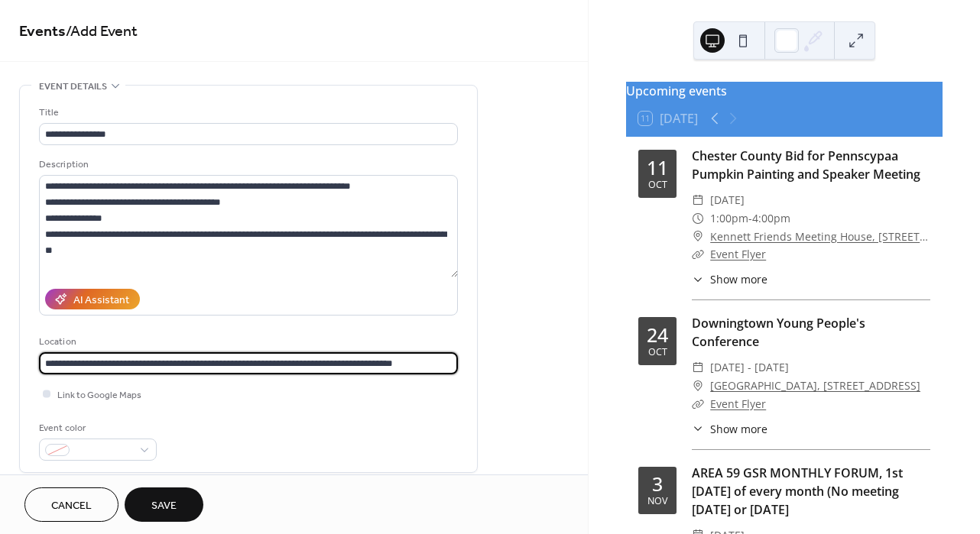  I want to click on a: Downingtown Young People's Conference, so click(778, 332).